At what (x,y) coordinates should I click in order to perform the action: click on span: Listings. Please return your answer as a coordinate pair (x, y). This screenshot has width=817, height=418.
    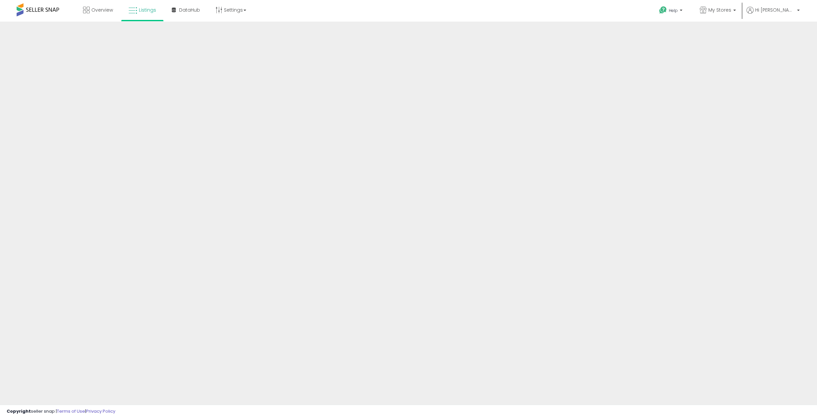
    Looking at the image, I should click on (147, 10).